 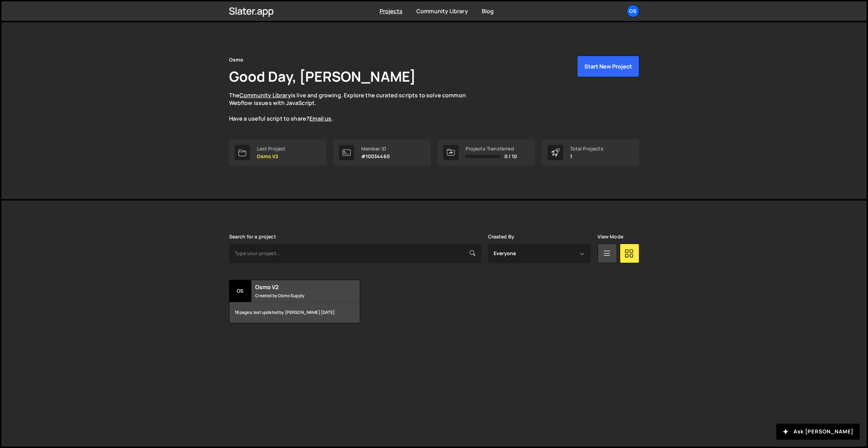 I want to click on div: Last Project, so click(x=271, y=149).